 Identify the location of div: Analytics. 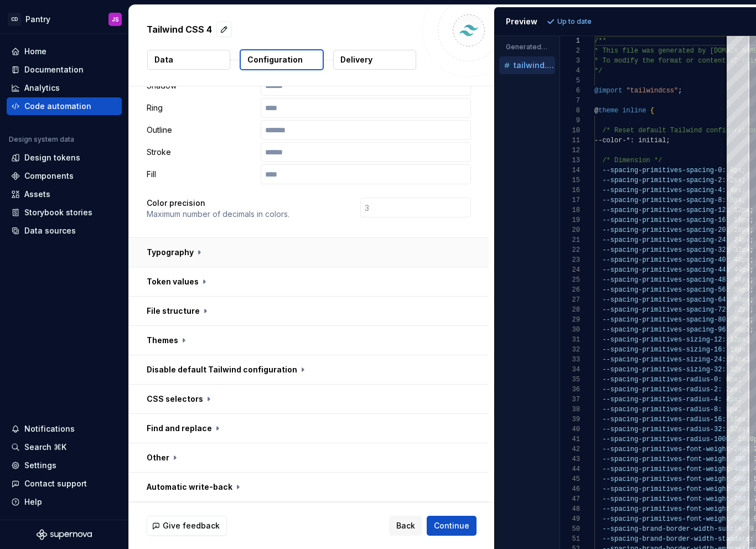
(42, 88).